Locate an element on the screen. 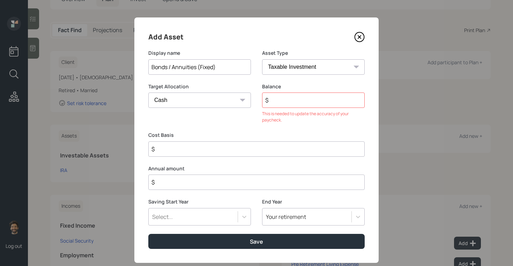  label: Saving Start Year is located at coordinates (200, 202).